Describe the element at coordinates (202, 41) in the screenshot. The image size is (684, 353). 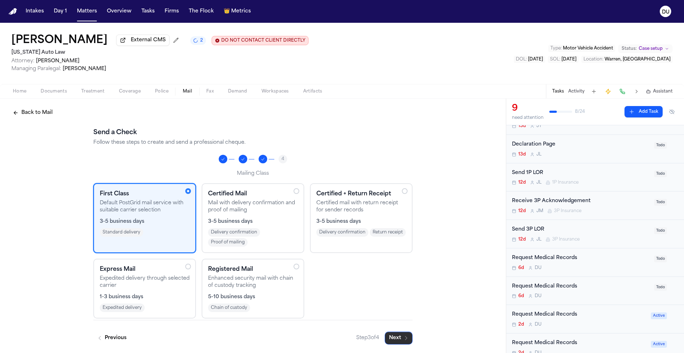
I see `span: 2` at that location.